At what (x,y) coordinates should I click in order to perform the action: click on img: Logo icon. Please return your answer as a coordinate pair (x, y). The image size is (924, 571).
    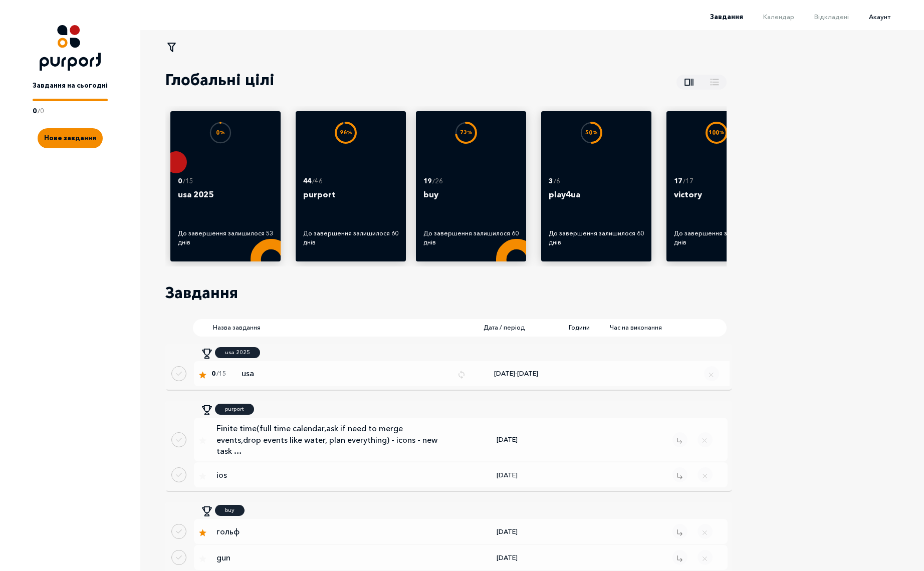
    Looking at the image, I should click on (70, 47).